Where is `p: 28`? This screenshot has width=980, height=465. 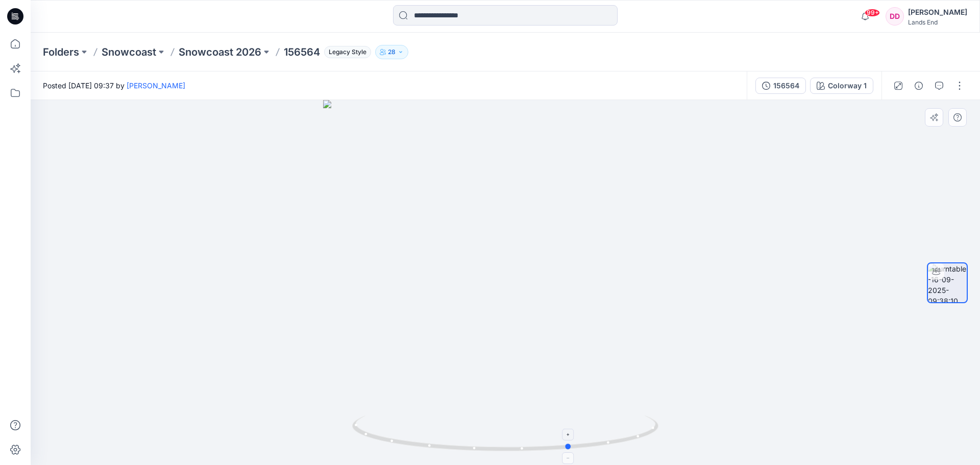 p: 28 is located at coordinates (392, 52).